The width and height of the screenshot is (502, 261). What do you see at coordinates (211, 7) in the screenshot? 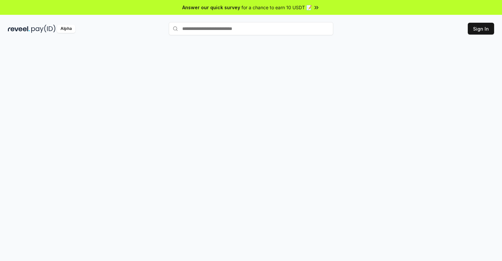
I see `span: Answer our quick survey` at bounding box center [211, 7].